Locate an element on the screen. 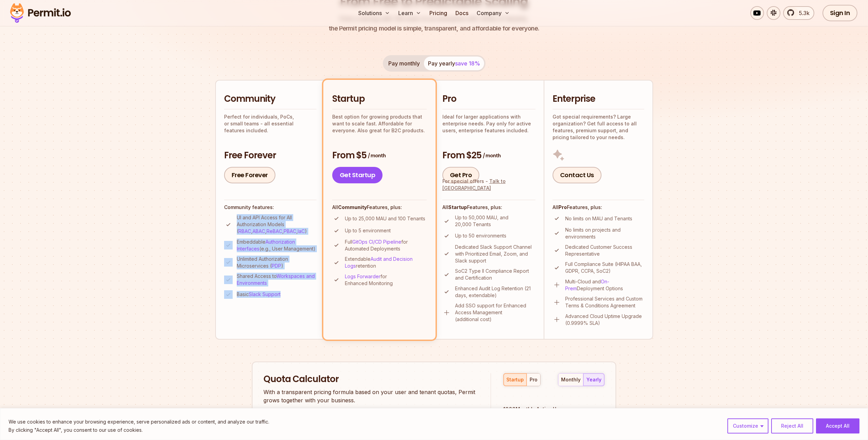 The image size is (868, 440). button: Learn is located at coordinates (409, 13).